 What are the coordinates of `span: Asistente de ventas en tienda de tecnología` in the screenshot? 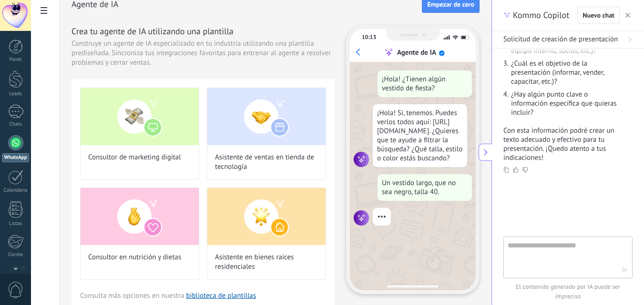 It's located at (267, 163).